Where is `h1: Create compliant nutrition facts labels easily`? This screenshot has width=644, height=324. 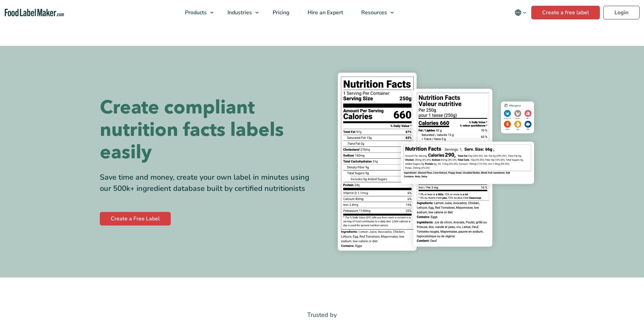
h1: Create compliant nutrition facts labels easily is located at coordinates (208, 130).